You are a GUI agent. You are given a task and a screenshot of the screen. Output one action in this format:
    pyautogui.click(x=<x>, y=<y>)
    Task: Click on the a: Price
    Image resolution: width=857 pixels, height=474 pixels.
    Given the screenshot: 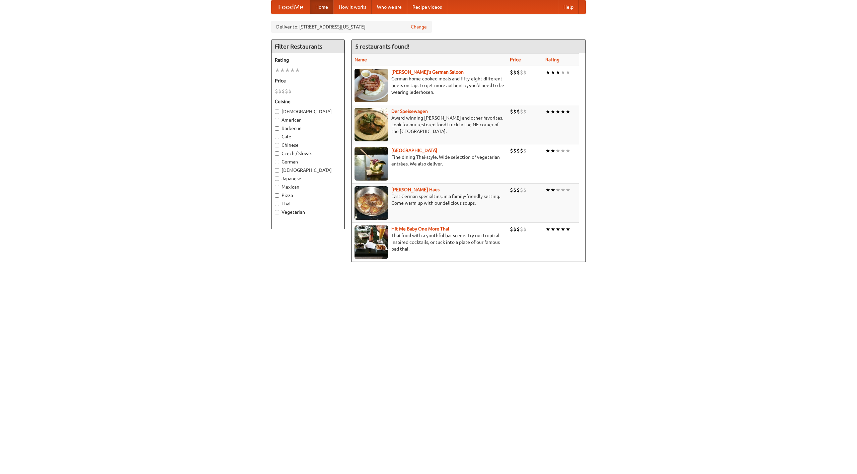 What is the action you would take?
    pyautogui.click(x=515, y=60)
    